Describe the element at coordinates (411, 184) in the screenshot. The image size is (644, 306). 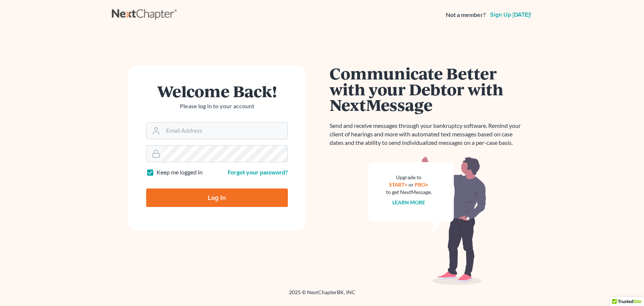
I see `span: or` at that location.